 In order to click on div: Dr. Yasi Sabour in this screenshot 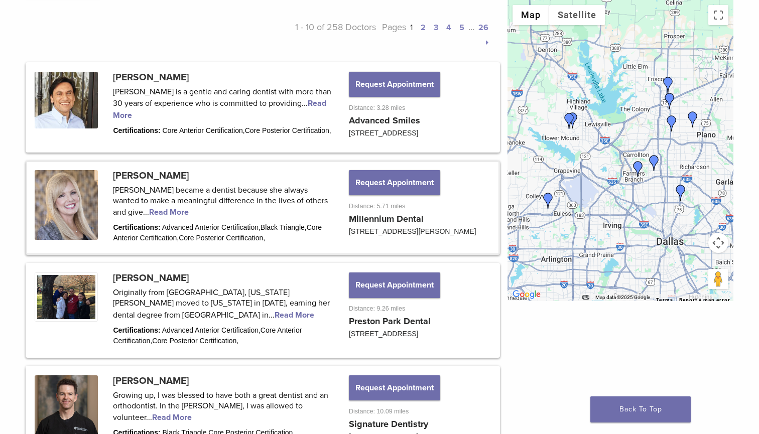, I will do `click(573, 120)`.